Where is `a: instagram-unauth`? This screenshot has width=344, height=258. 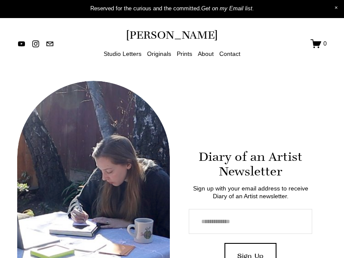
a: instagram-unauth is located at coordinates (36, 44).